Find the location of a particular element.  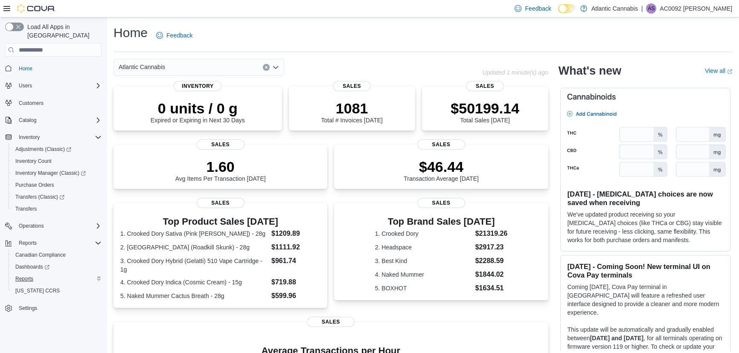

button: Purchase Orders is located at coordinates (57, 185).